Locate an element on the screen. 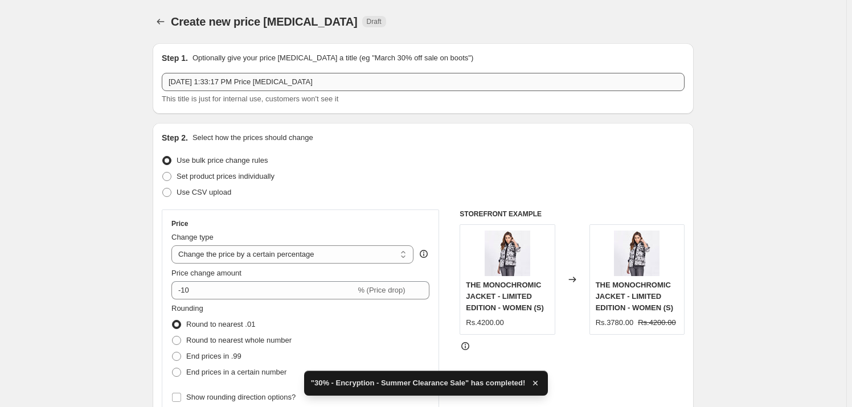  span: % (Price drop) is located at coordinates (381, 290).